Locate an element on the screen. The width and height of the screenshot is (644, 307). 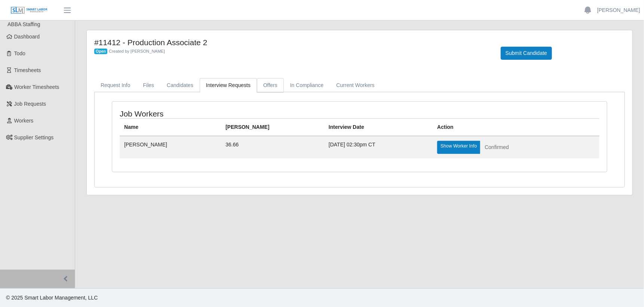
span: Dashboard is located at coordinates (27, 36).